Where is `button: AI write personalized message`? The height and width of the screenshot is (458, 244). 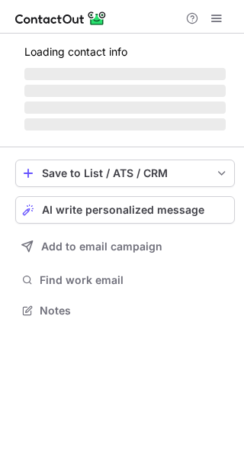
button: AI write personalized message is located at coordinates (125, 210).